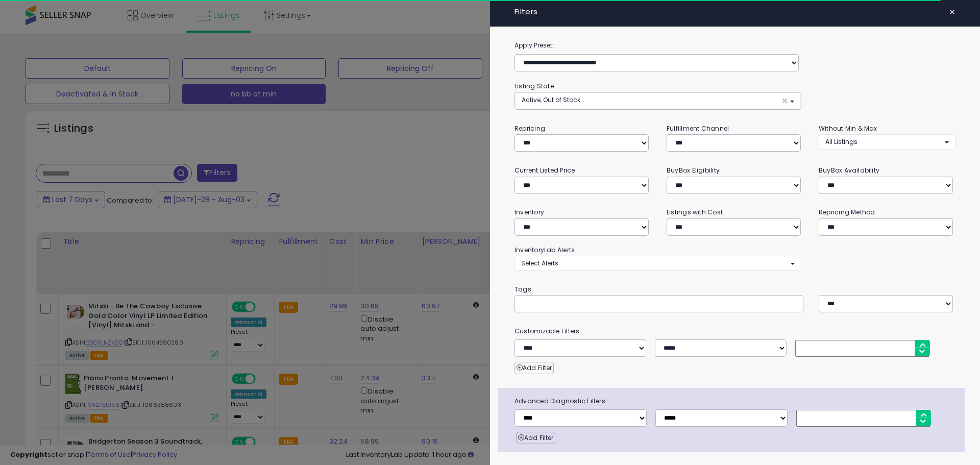 This screenshot has height=465, width=980. I want to click on small: Listings with Cost, so click(695, 212).